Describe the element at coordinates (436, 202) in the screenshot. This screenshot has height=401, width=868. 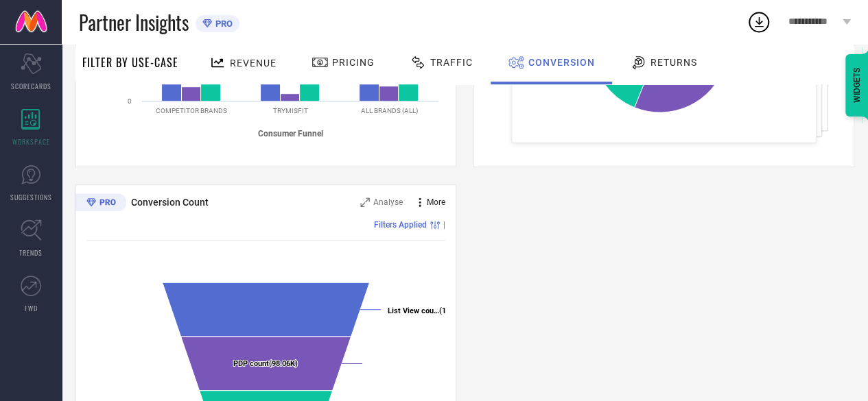
I see `span: More` at that location.